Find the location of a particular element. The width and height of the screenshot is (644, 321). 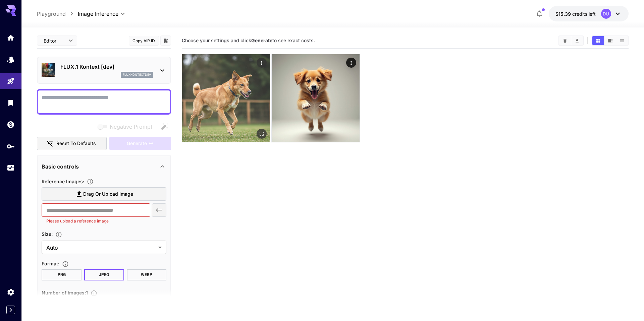

div: Library is located at coordinates (10, 102).